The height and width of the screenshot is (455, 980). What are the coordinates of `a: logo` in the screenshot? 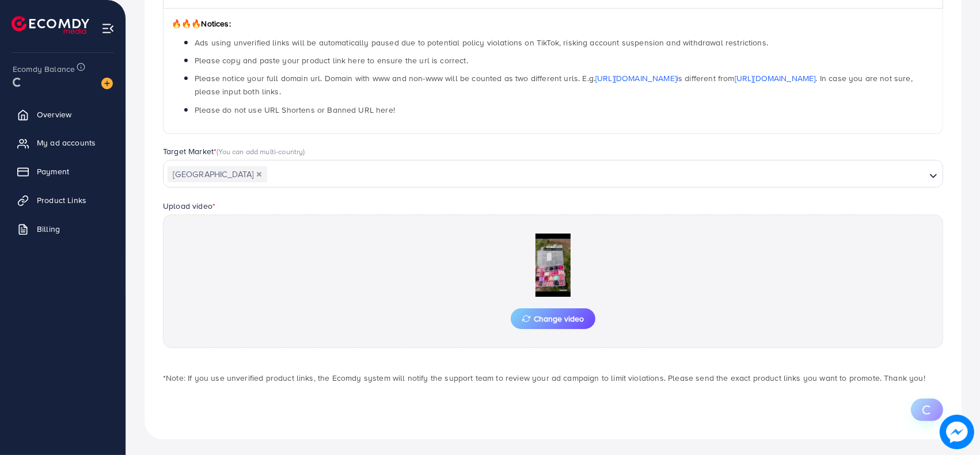 It's located at (50, 24).